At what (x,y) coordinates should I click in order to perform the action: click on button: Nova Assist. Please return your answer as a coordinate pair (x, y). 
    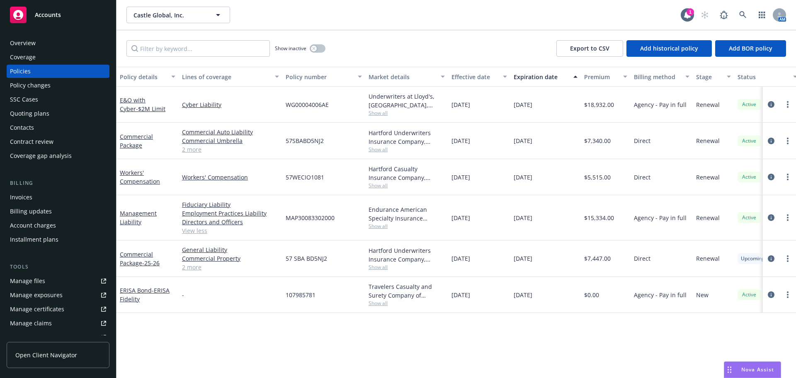
    Looking at the image, I should click on (753, 370).